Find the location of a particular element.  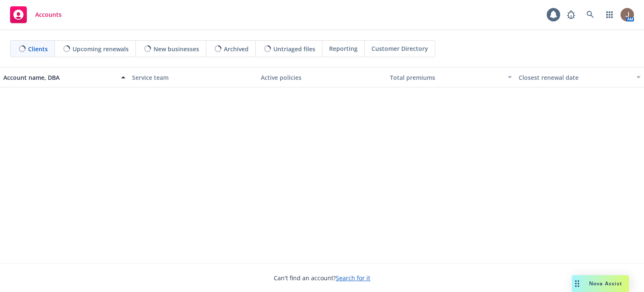

div: Service team is located at coordinates (193, 77).